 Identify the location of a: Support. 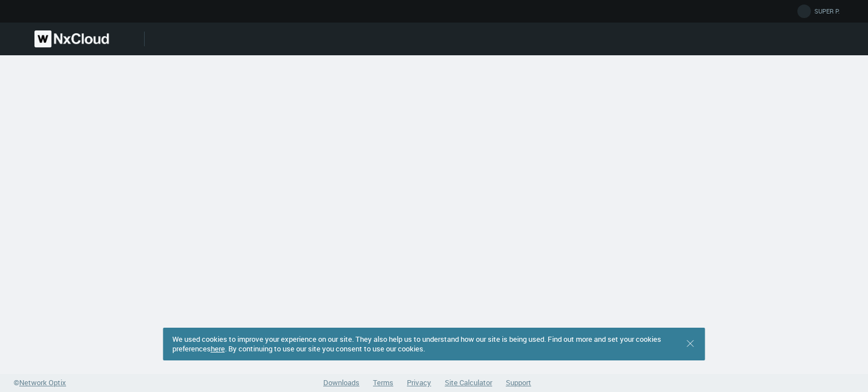
(518, 383).